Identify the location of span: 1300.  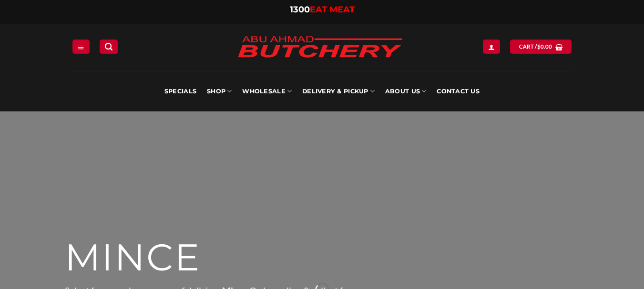
(299, 9).